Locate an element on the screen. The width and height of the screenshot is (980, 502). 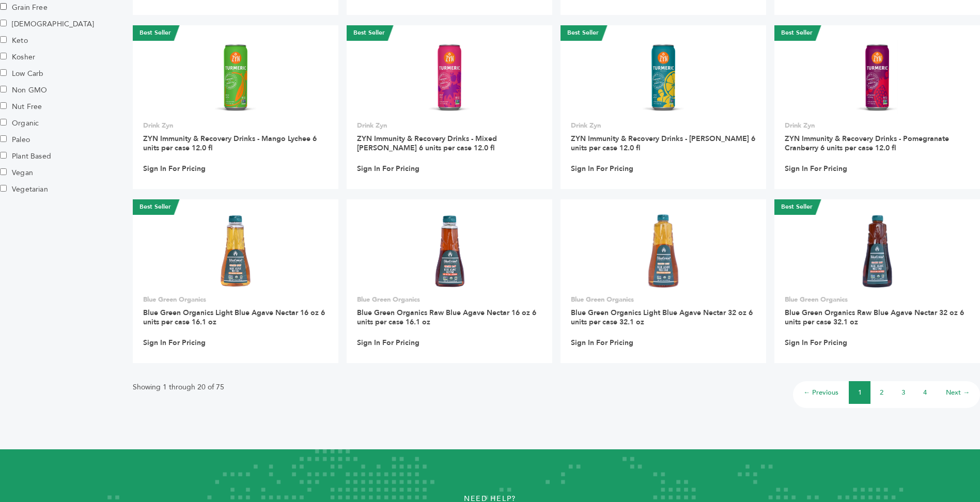
img: ZYN Immunity & Recovery Drinks - Mixed Berry 6 units per case 12.0 fl is located at coordinates (449, 77).